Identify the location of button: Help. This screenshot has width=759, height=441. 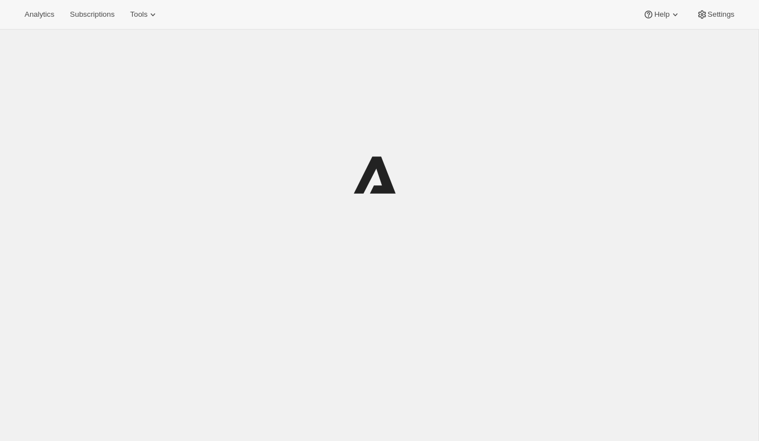
(661, 15).